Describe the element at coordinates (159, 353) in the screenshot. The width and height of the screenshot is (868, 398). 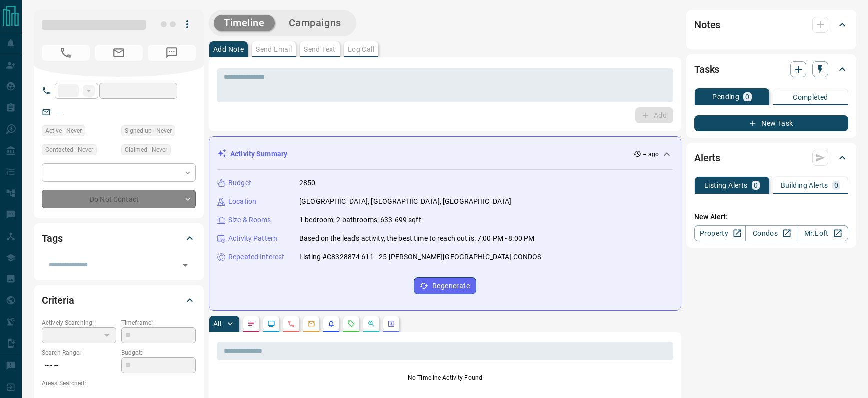
I see `p: Budget:` at that location.